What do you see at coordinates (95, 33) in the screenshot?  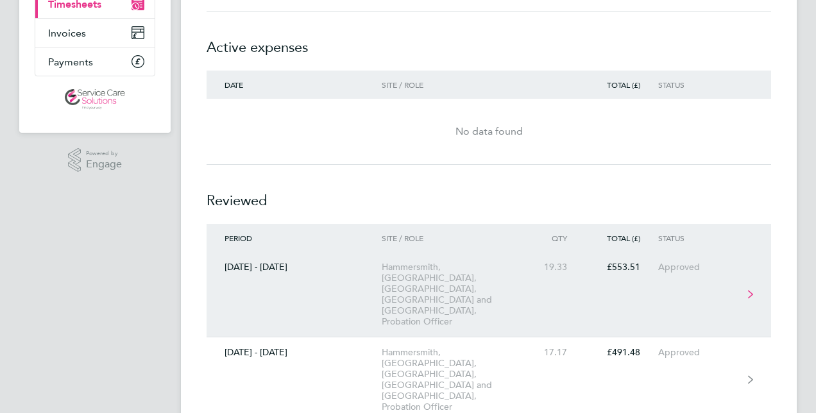 I see `a: Invoices` at bounding box center [95, 33].